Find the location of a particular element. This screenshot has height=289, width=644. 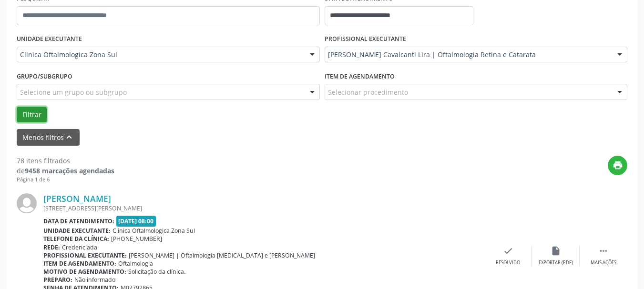

div: 78 itens filtrados is located at coordinates (65, 160).